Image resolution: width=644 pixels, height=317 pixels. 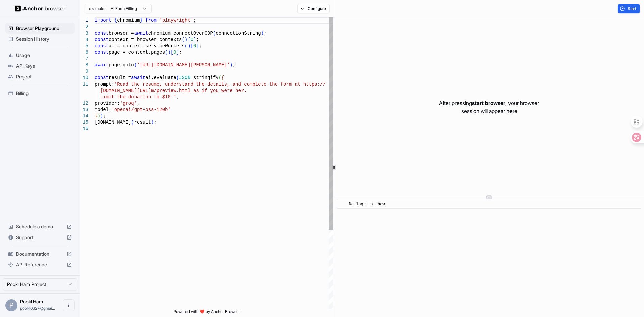 I want to click on span: Billing, so click(x=44, y=93).